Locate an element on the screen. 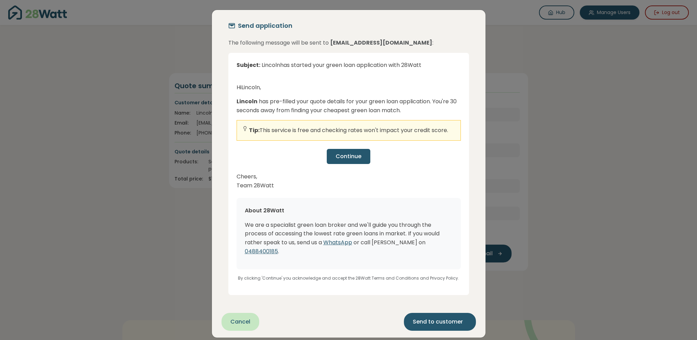 Image resolution: width=697 pixels, height=340 pixels. p: Hi Lincoln , is located at coordinates (349, 87).